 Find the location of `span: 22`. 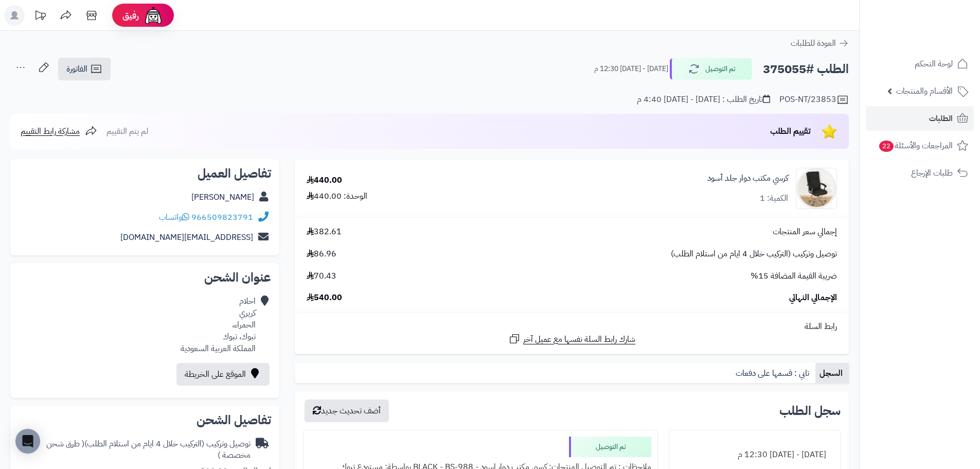

span: 22 is located at coordinates (886, 146).